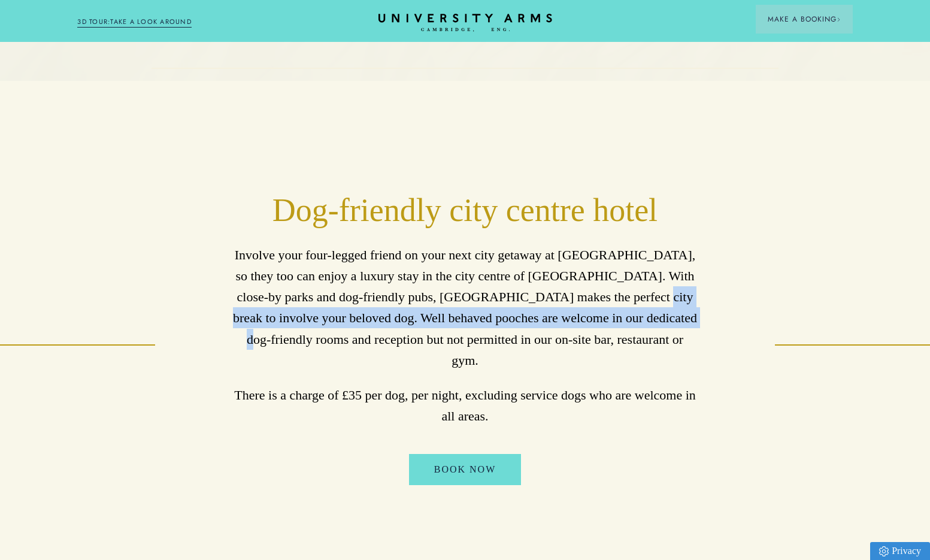 The height and width of the screenshot is (560, 930). I want to click on a: Book Now, so click(465, 469).